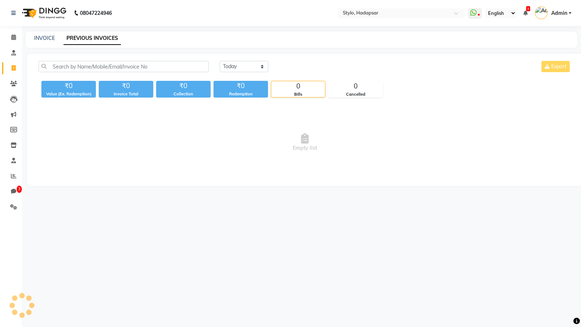  Describe the element at coordinates (305, 143) in the screenshot. I see `span: Empty list` at that location.